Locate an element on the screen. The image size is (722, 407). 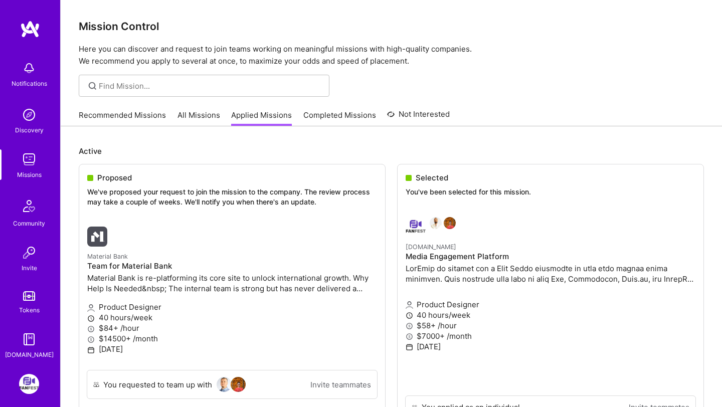
div: Notifications is located at coordinates (29, 83).